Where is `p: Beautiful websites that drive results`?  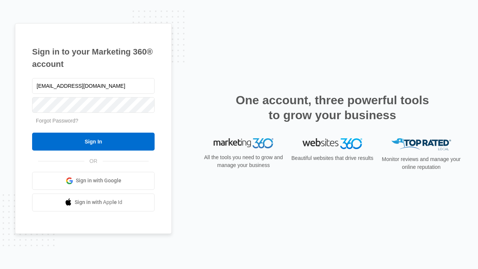 p: Beautiful websites that drive results is located at coordinates (332, 158).